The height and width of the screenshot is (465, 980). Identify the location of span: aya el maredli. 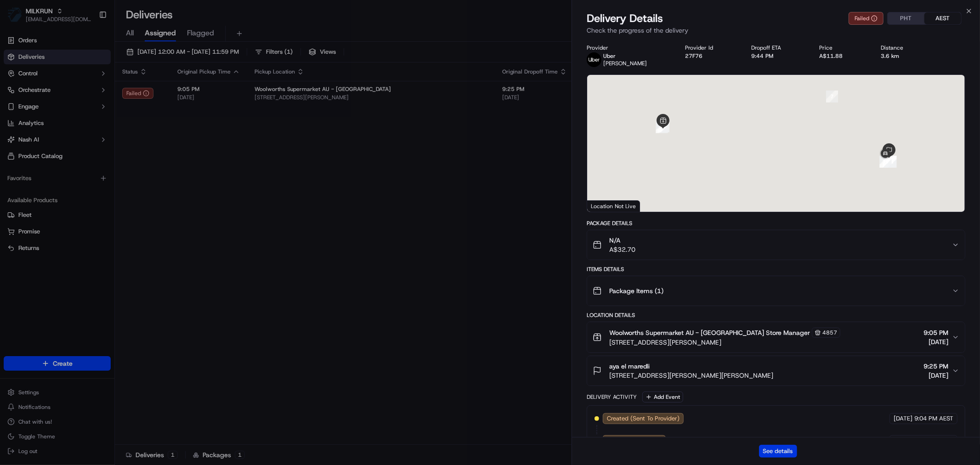
(630, 366).